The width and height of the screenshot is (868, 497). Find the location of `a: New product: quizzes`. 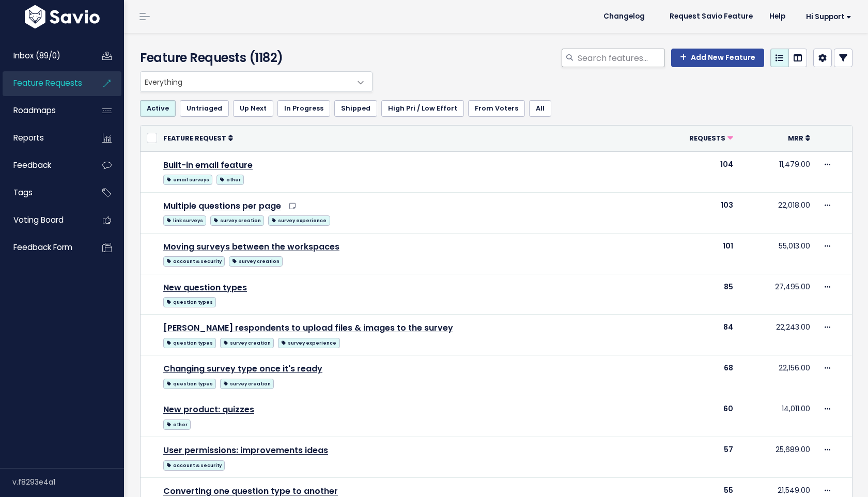

a: New product: quizzes is located at coordinates (209, 409).